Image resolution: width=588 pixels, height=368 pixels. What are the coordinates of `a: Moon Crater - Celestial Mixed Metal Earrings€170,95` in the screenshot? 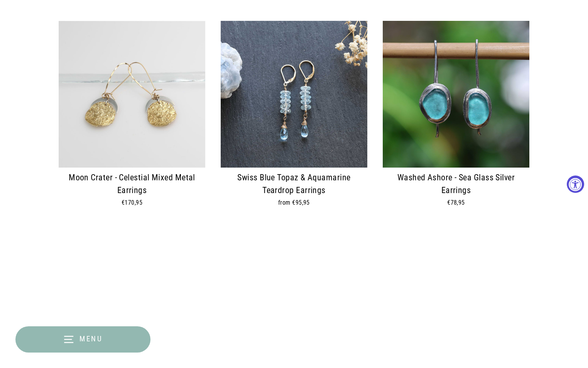 It's located at (132, 121).